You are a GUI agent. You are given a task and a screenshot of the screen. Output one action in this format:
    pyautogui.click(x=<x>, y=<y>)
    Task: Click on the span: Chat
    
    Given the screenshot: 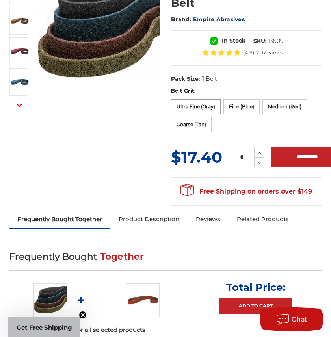 What is the action you would take?
    pyautogui.click(x=300, y=320)
    